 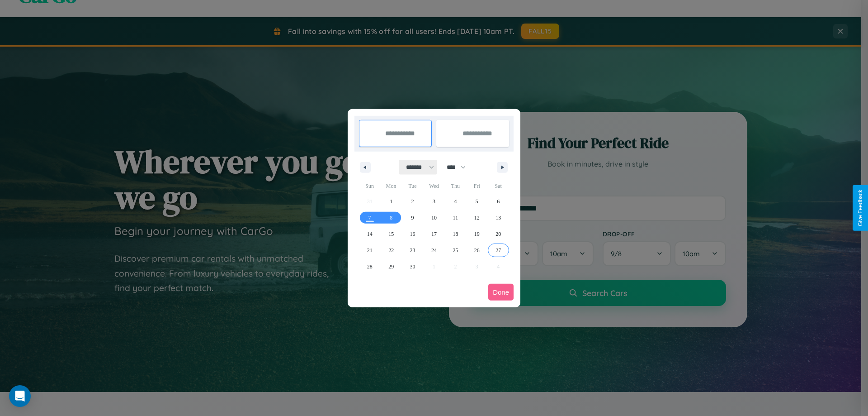 I want to click on span: 12, so click(x=477, y=218).